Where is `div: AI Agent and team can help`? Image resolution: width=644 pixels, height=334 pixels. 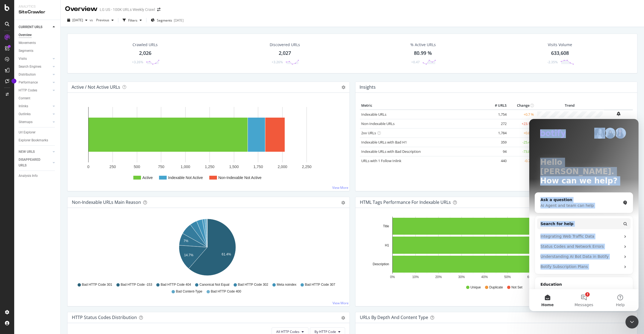
div: AI Agent and team can help is located at coordinates (51, 87).